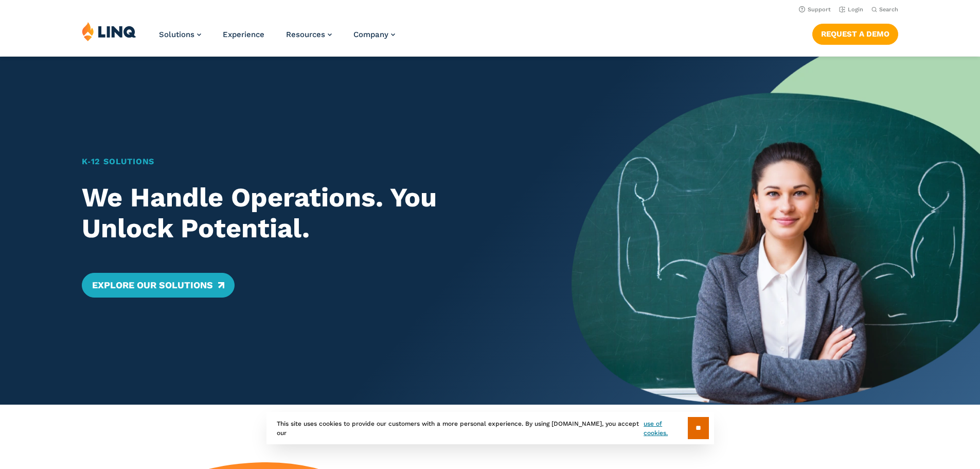 The image size is (980, 469). Describe the element at coordinates (851, 9) in the screenshot. I see `a: Login` at that location.